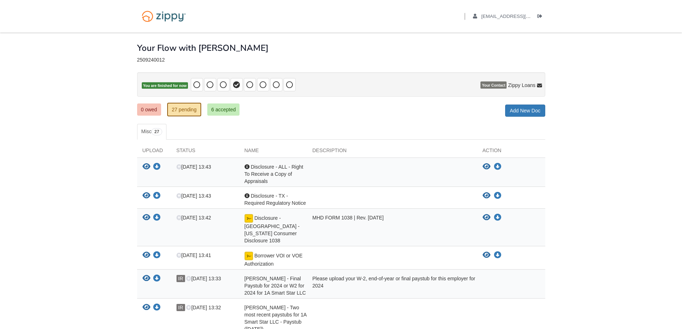  Describe the element at coordinates (521, 85) in the screenshot. I see `span: Zippy Loans` at that location.